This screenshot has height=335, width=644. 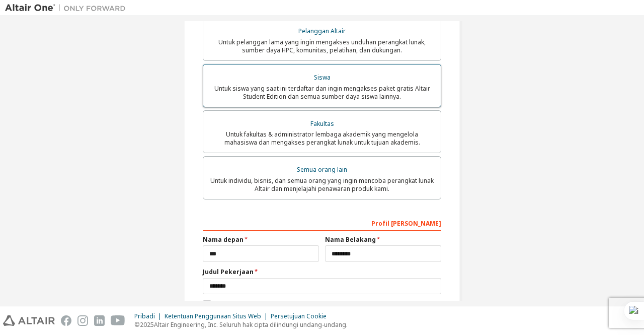 What do you see at coordinates (322, 77) in the screenshot?
I see `font: Siswa` at bounding box center [322, 77].